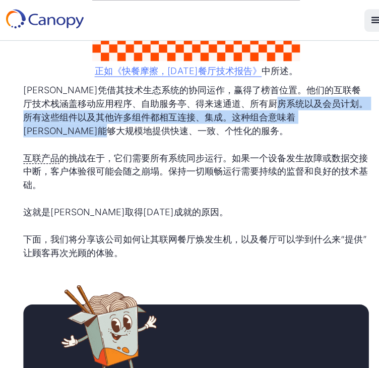  What do you see at coordinates (350, 18) in the screenshot?
I see `div: 菜单` at bounding box center [350, 18].